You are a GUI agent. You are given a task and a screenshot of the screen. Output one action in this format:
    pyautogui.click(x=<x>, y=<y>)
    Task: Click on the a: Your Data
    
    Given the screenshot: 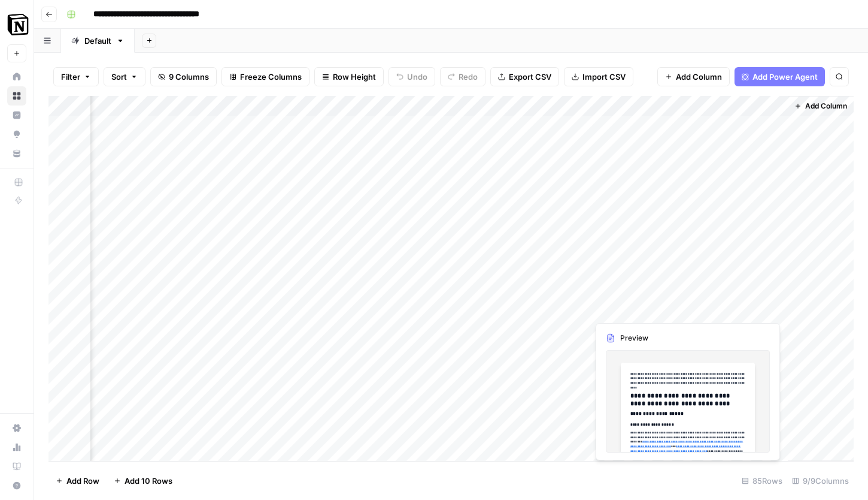 What is the action you would take?
    pyautogui.click(x=17, y=153)
    